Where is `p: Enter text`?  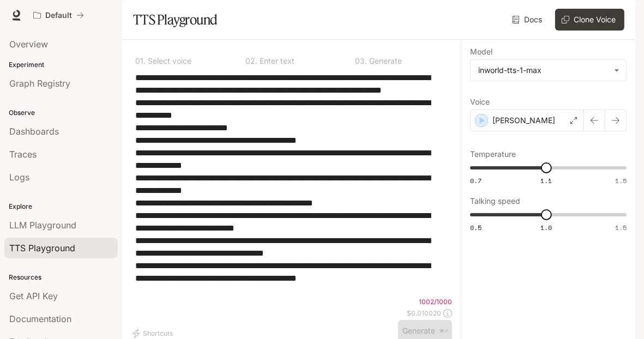
p: Enter text is located at coordinates (276, 61).